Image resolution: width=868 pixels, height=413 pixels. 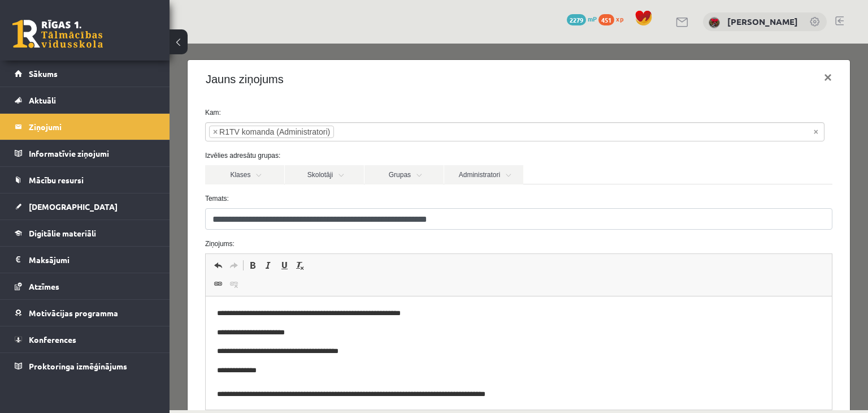 What do you see at coordinates (44, 286) in the screenshot?
I see `span: Atzīmes` at bounding box center [44, 286].